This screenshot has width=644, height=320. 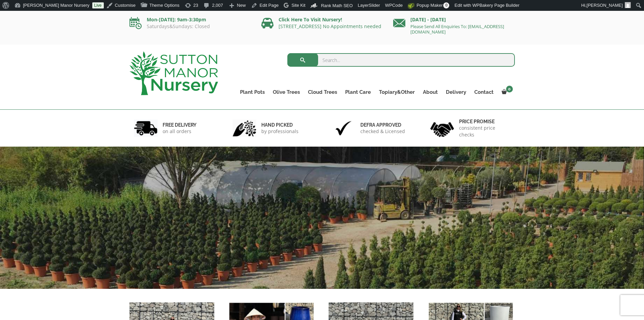 What do you see at coordinates (485, 131) in the screenshot?
I see `p: consistent price checks` at bounding box center [485, 131].